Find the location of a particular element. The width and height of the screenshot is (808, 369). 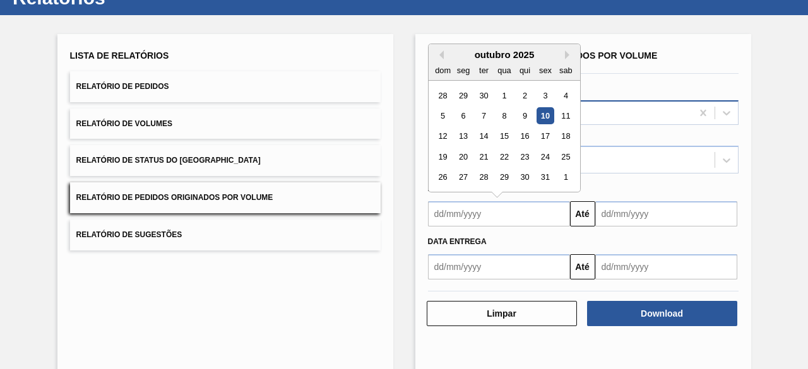

span: Data Entrega is located at coordinates (457, 242).